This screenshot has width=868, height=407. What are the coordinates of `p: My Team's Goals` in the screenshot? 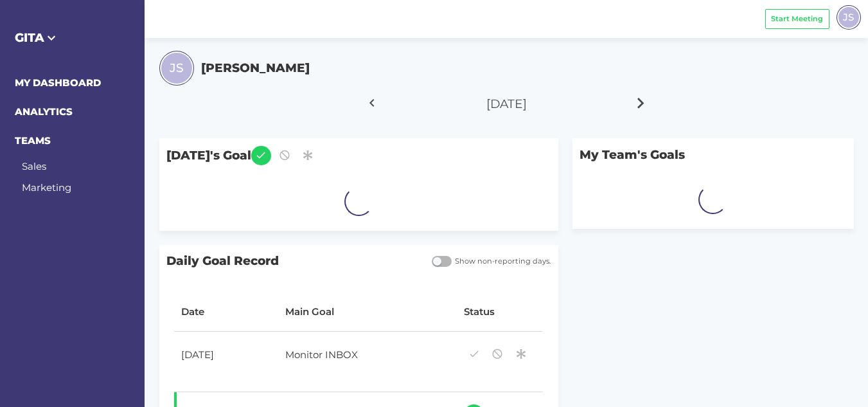 It's located at (712, 154).